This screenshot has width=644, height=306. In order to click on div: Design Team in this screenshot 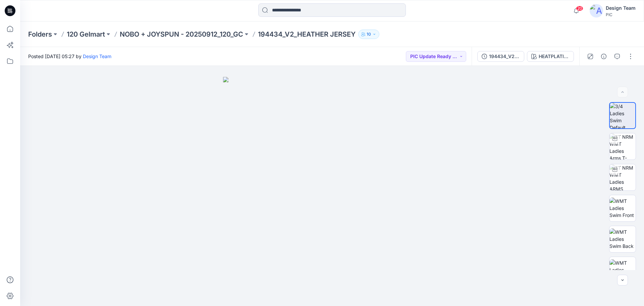, I will do `click(621, 8)`.